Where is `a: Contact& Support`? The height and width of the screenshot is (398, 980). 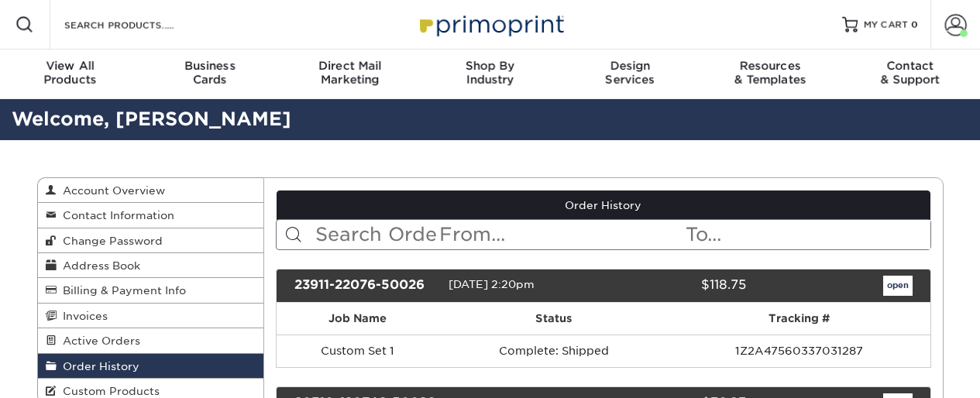
a: Contact& Support is located at coordinates (910, 75).